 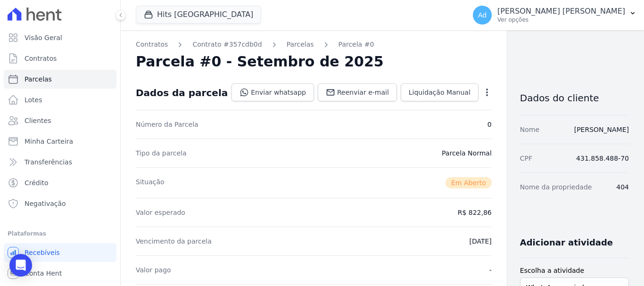 What do you see at coordinates (566, 243) in the screenshot?
I see `h3: Adicionar atividade` at bounding box center [566, 243].